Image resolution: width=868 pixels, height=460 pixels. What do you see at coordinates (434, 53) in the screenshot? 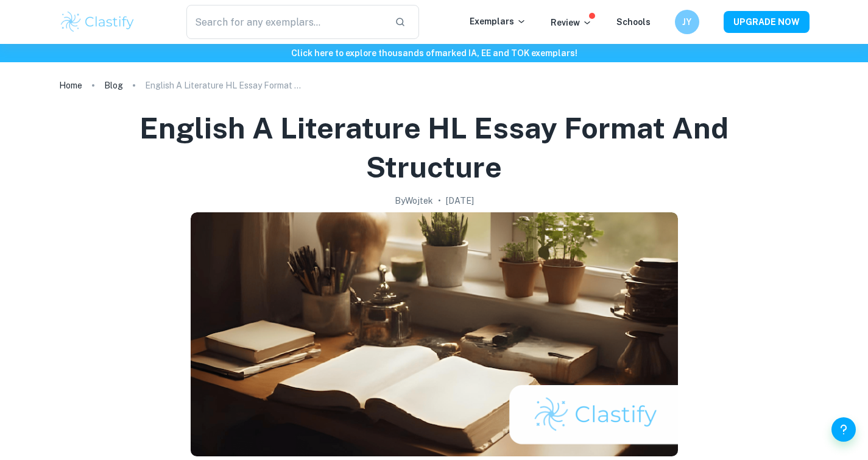
I see `h6: Click here to explore thousands of marked IA, EE and TOK exemplars !` at bounding box center [434, 53].